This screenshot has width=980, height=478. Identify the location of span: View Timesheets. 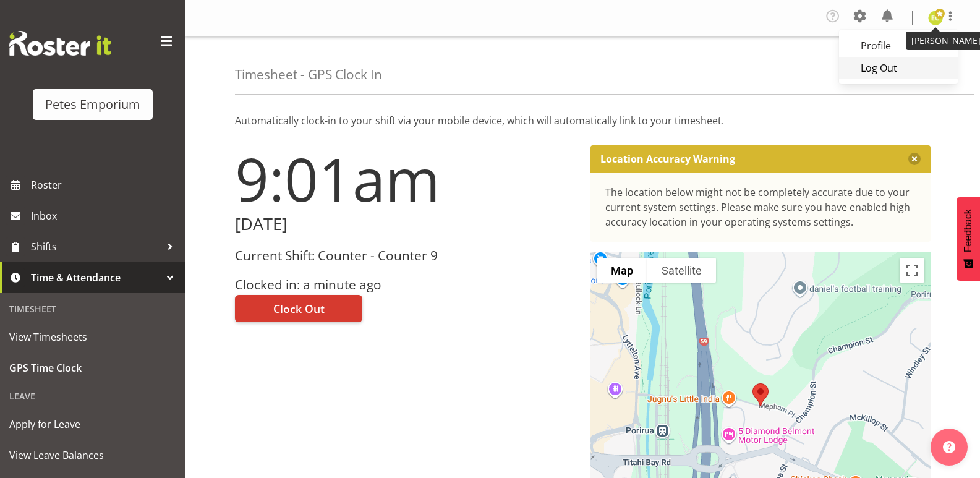
(93, 337).